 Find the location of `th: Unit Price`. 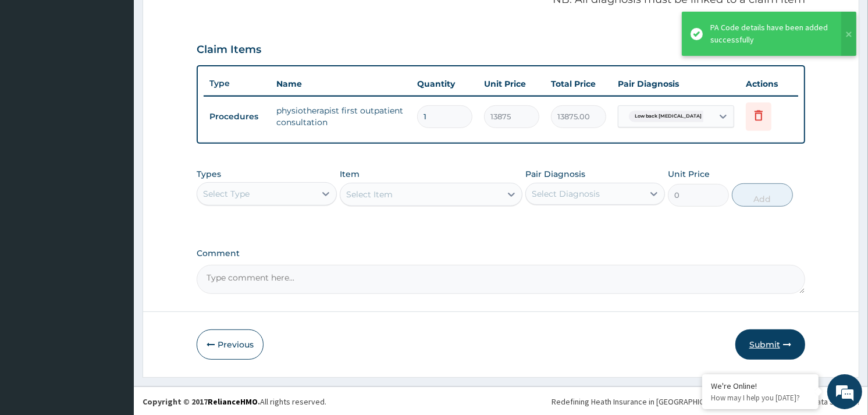

th: Unit Price is located at coordinates (511, 84).